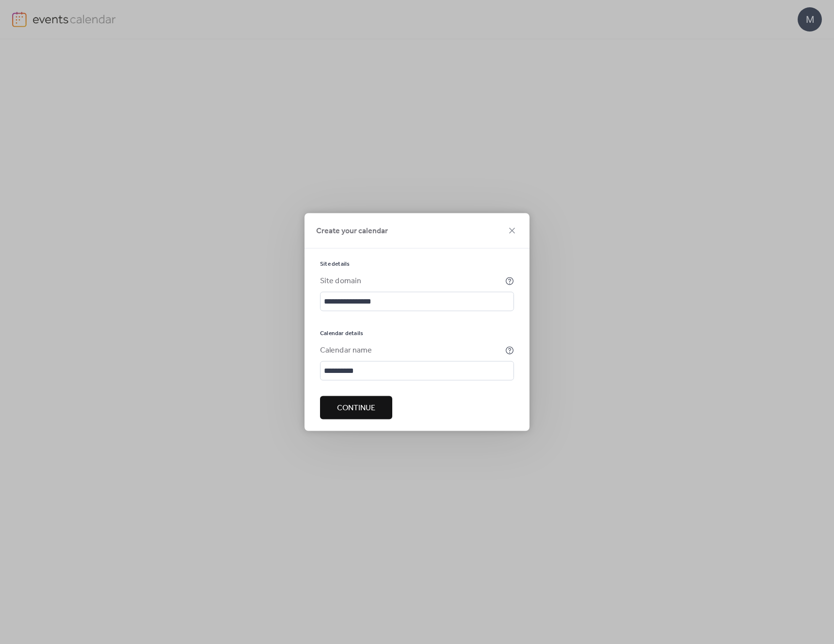 The width and height of the screenshot is (834, 644). Describe the element at coordinates (335, 264) in the screenshot. I see `span: Site details` at that location.